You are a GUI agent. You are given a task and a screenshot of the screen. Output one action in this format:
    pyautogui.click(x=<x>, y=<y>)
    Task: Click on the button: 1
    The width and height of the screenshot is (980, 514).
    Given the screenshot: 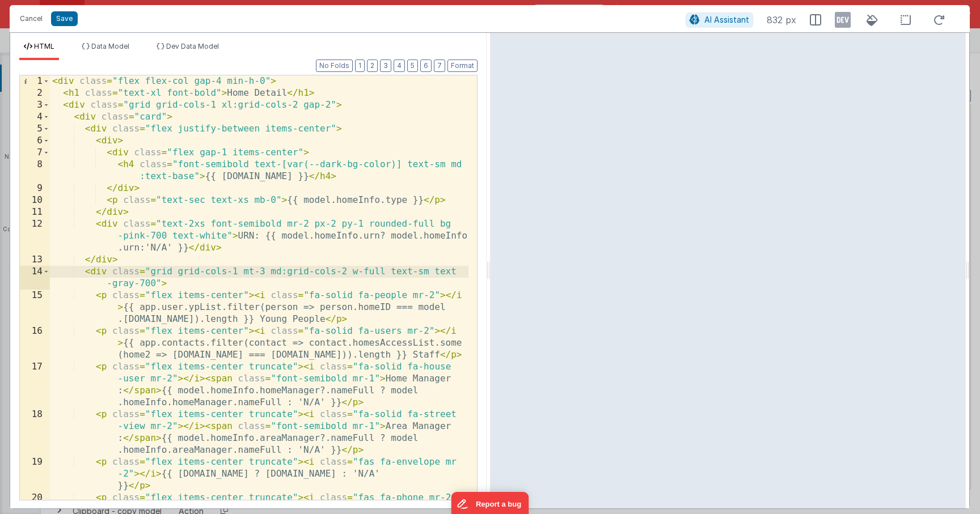 What is the action you would take?
    pyautogui.click(x=360, y=66)
    